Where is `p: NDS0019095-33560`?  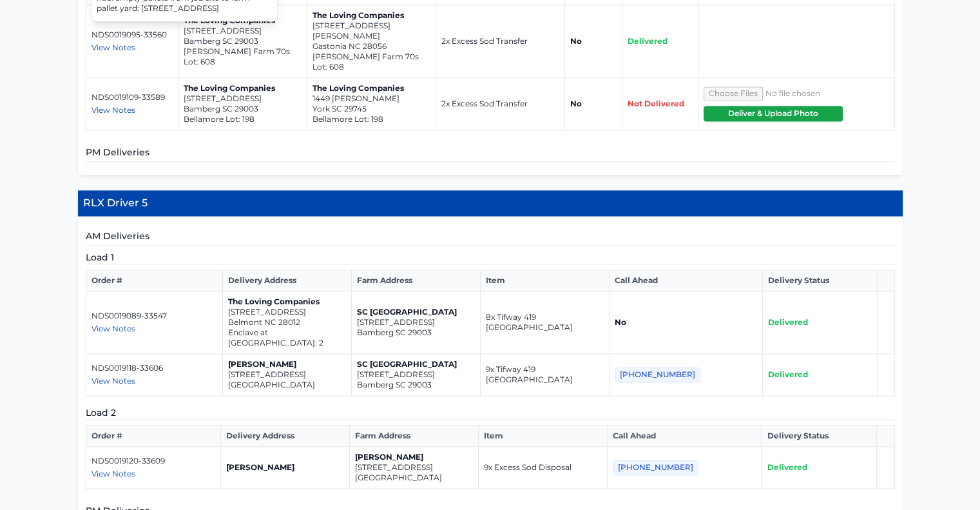 p: NDS0019095-33560 is located at coordinates (132, 34).